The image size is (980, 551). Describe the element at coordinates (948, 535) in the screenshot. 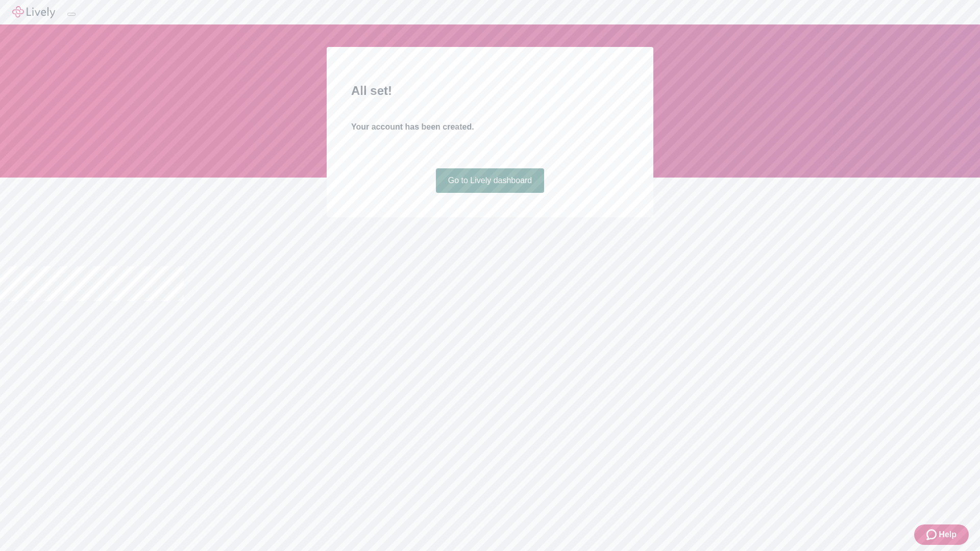

I see `span: Help` at that location.